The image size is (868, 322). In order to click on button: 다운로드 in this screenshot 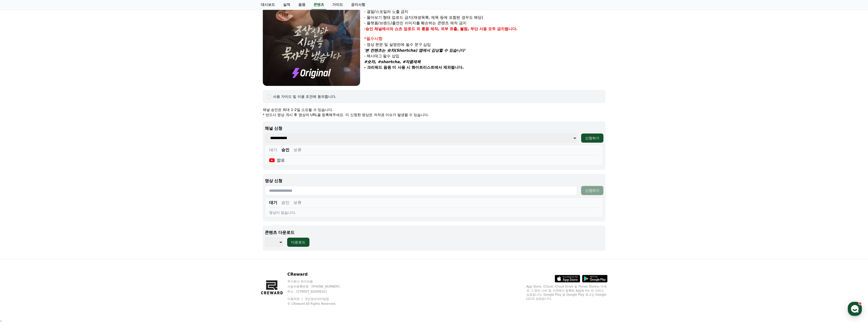, I will do `click(299, 243)`.